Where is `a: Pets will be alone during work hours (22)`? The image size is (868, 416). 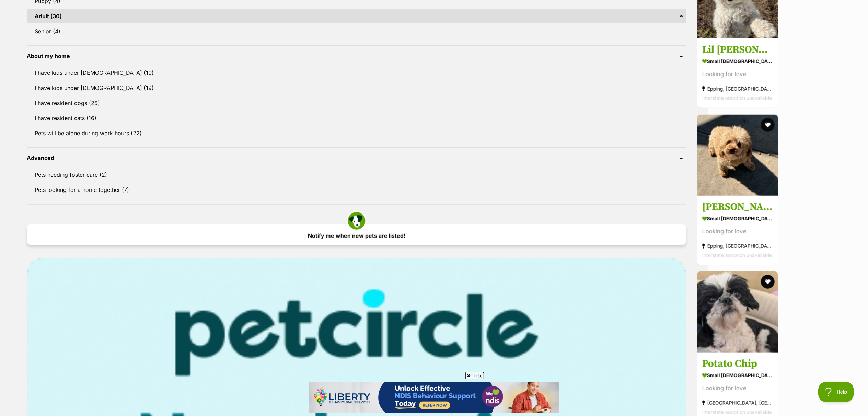
a: Pets will be alone during work hours (22) is located at coordinates (356, 133).